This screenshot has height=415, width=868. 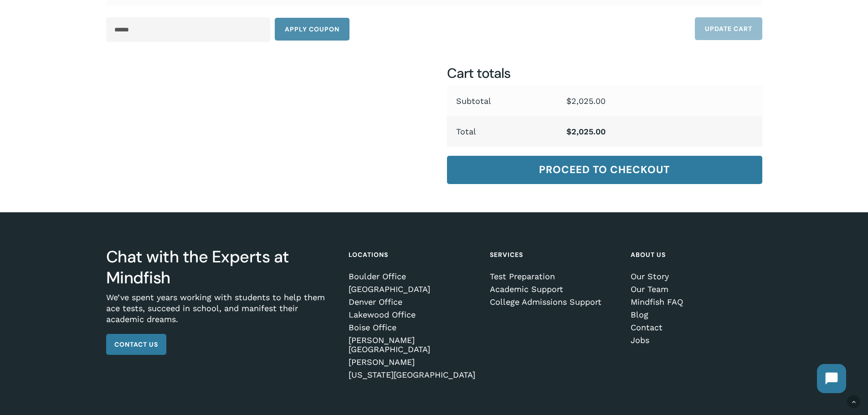 I want to click on a: Boise Office, so click(x=412, y=328).